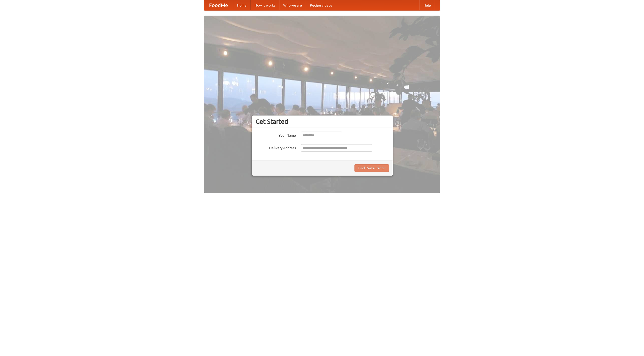  Describe the element at coordinates (321, 5) in the screenshot. I see `a: Recipe videos` at that location.